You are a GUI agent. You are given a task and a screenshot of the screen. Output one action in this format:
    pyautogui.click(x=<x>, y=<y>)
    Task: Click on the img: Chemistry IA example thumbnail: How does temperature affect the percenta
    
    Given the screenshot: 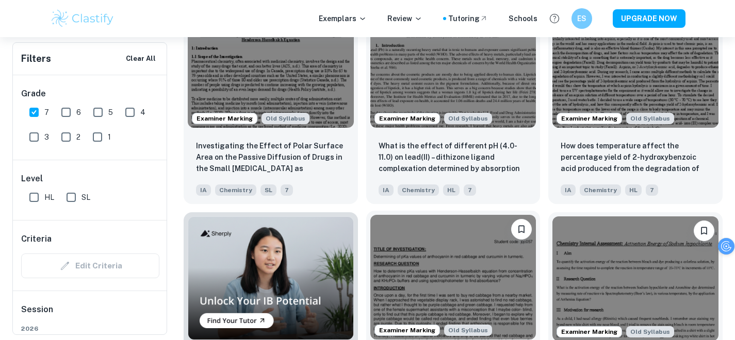 What is the action you would take?
    pyautogui.click(x=635, y=65)
    